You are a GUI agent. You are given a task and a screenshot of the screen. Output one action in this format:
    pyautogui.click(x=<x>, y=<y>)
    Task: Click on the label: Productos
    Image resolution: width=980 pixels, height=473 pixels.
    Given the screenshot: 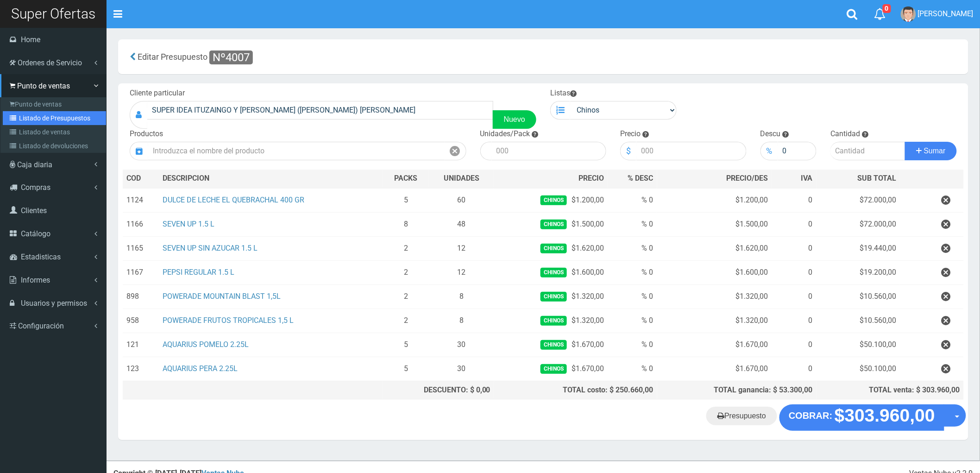 What is the action you would take?
    pyautogui.click(x=147, y=134)
    